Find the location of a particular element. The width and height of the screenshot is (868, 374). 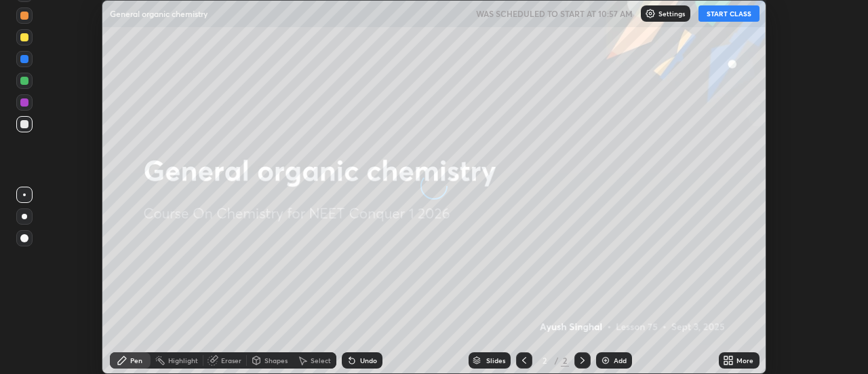

div: Shapes is located at coordinates (276, 360).